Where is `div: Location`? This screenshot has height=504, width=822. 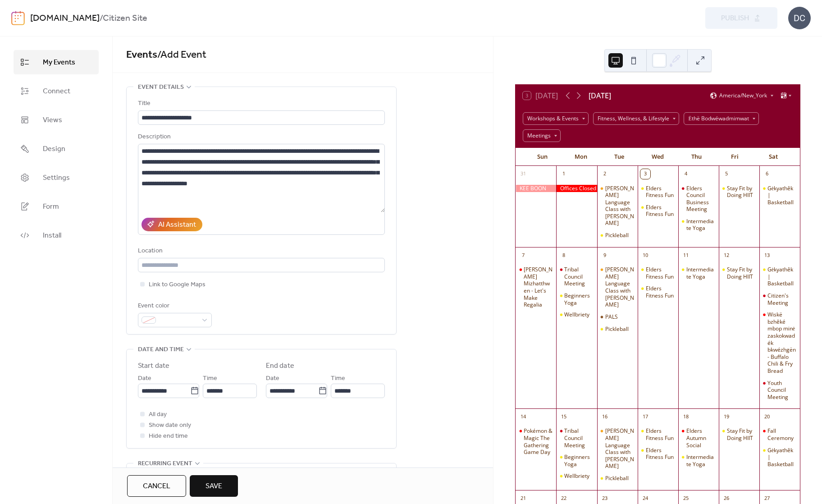
div: Location is located at coordinates (260, 251).